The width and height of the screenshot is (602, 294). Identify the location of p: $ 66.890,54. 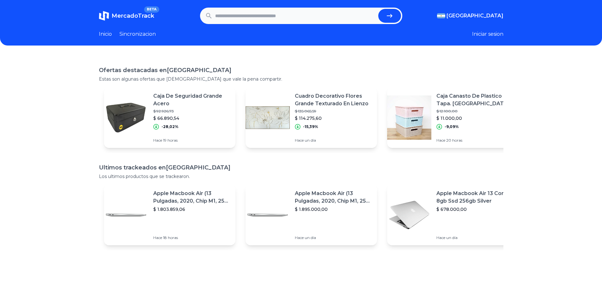
(192, 118).